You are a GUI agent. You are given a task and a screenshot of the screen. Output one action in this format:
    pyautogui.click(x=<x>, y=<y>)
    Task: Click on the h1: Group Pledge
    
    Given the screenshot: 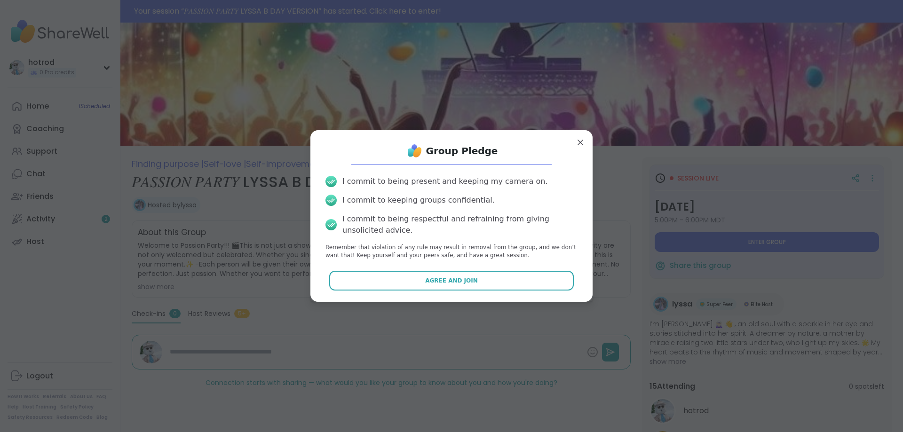 What is the action you would take?
    pyautogui.click(x=462, y=151)
    